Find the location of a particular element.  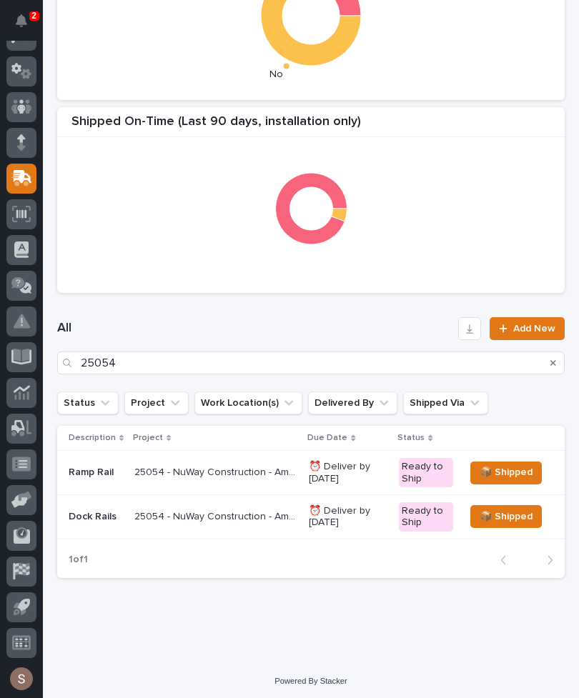

button: Status is located at coordinates (88, 403).